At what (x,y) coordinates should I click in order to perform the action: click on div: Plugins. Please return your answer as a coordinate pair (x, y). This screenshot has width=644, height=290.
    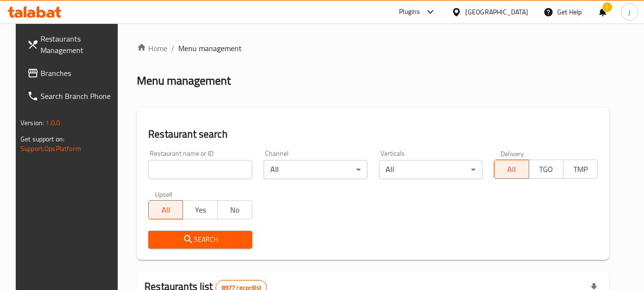
    Looking at the image, I should click on (410, 12).